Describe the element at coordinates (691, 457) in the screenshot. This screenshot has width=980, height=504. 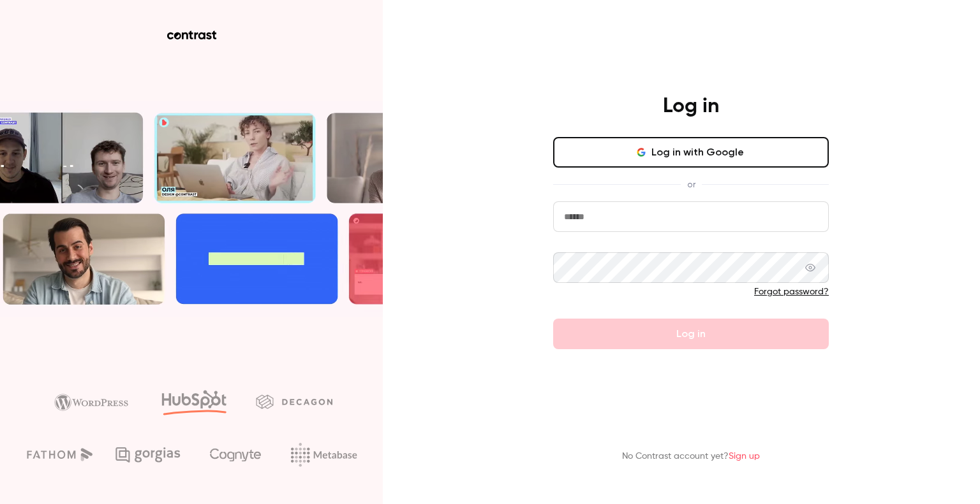
I see `p: No Contrast account yet?` at that location.